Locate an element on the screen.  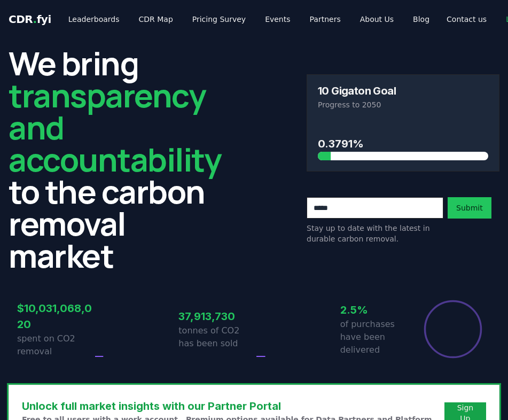
h3: 0.3791% is located at coordinates (403, 144).